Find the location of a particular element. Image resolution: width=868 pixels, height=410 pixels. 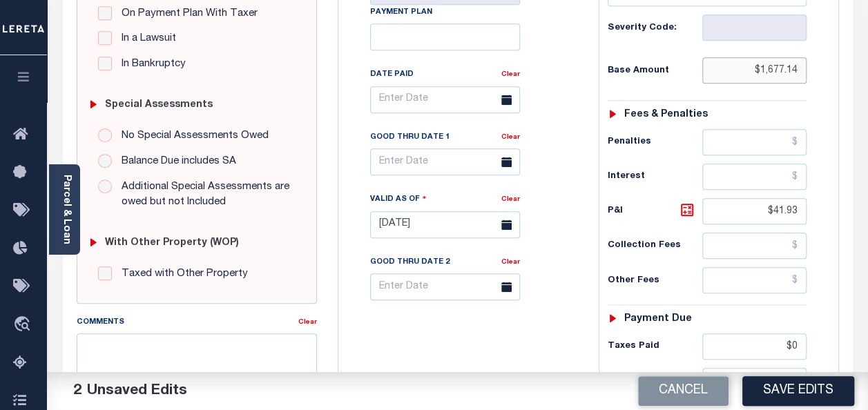

h6: Payment due is located at coordinates (658, 319).